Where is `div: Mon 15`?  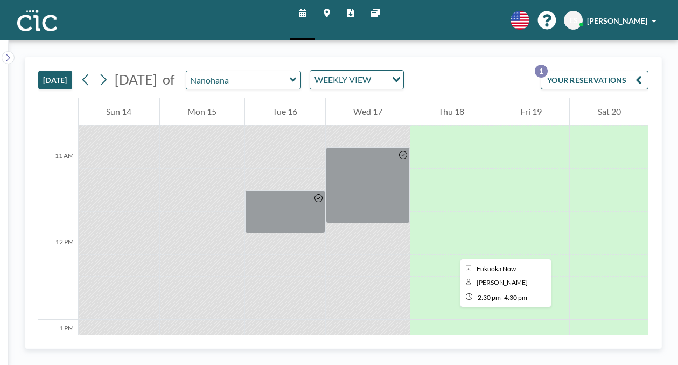
div: Mon 15 is located at coordinates (202, 111).